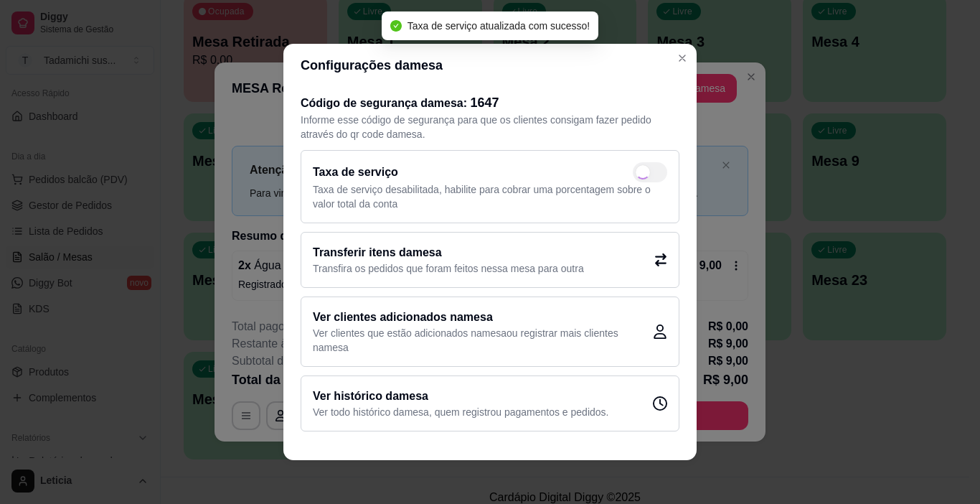  Describe the element at coordinates (460, 412) in the screenshot. I see `p: Ver todo histórico da mesa , quem registrou pagamentos e pedidos.` at that location.